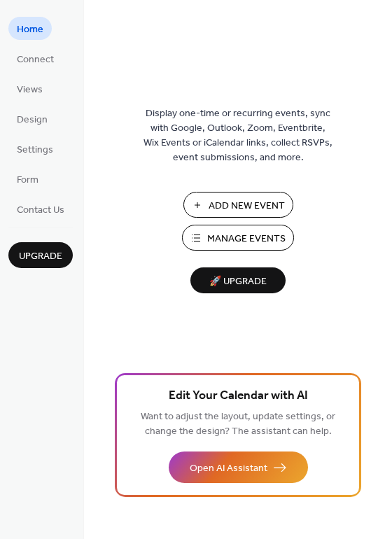 This screenshot has width=392, height=539. I want to click on span: Design, so click(32, 120).